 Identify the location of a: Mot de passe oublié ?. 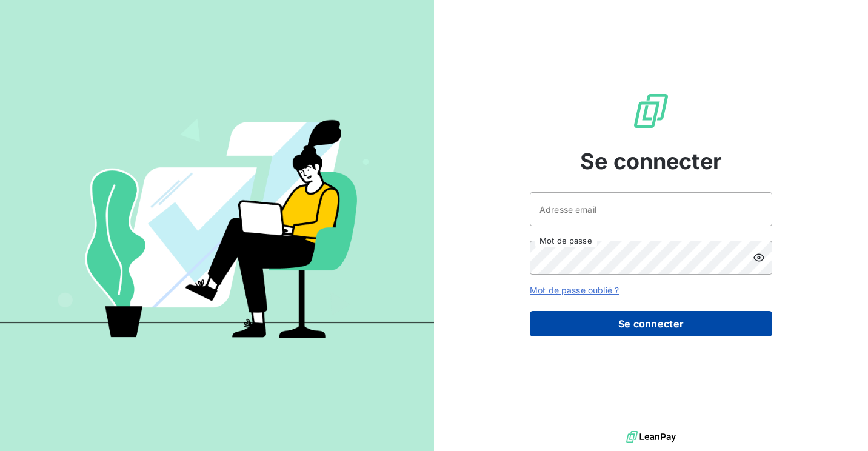
(574, 290).